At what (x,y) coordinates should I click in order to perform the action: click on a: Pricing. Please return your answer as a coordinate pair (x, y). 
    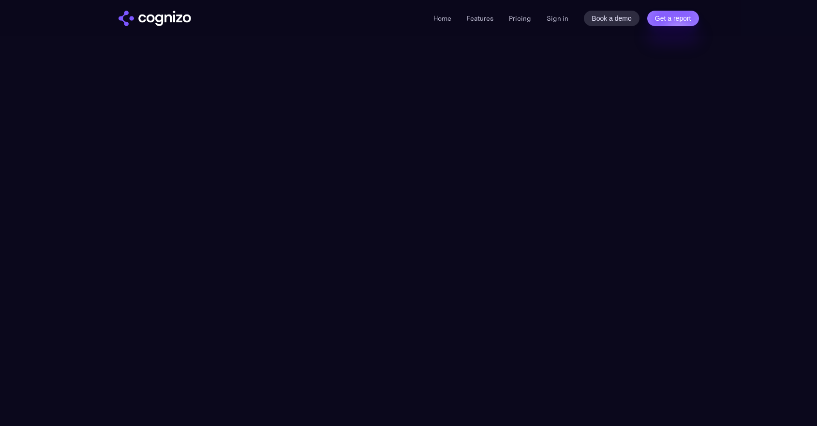
    Looking at the image, I should click on (520, 18).